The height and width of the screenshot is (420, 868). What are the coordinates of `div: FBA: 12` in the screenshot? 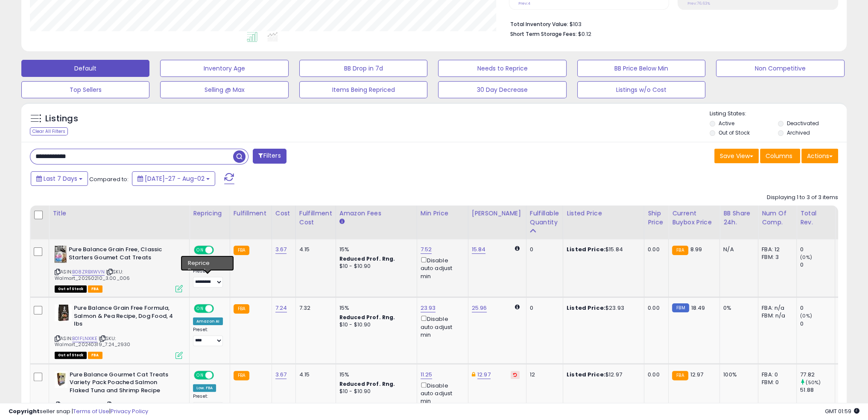 It's located at (776, 249).